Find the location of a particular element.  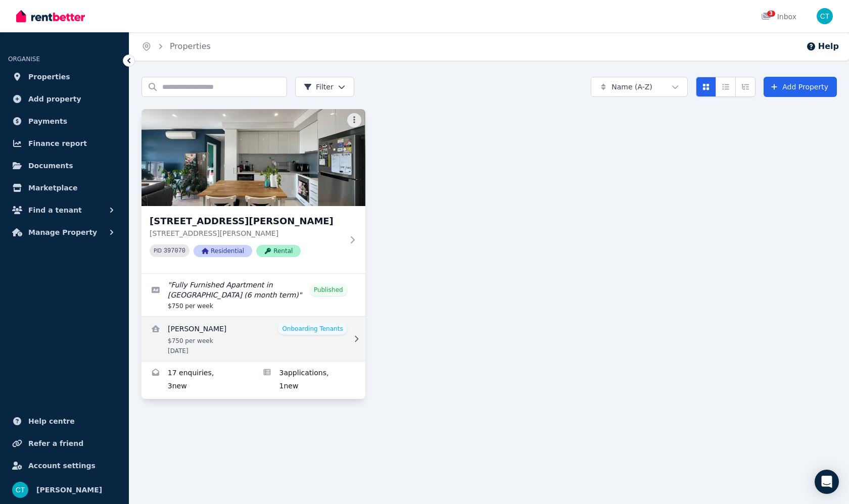

button: Compact list view is located at coordinates (725, 86).